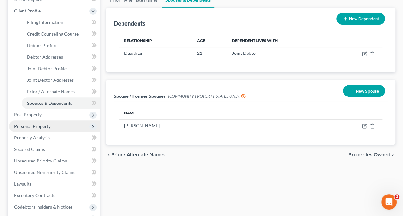 The width and height of the screenshot is (403, 216). Describe the element at coordinates (61, 34) in the screenshot. I see `a: Credit Counseling Course` at that location.